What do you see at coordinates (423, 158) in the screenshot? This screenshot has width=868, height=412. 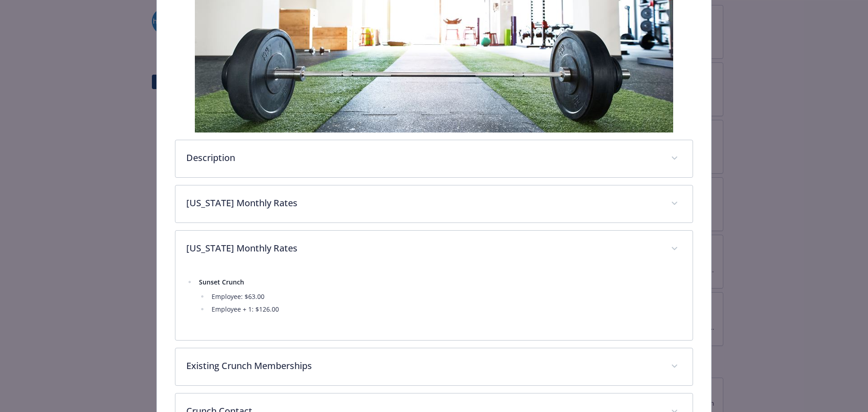 I see `p: Description` at bounding box center [423, 158].